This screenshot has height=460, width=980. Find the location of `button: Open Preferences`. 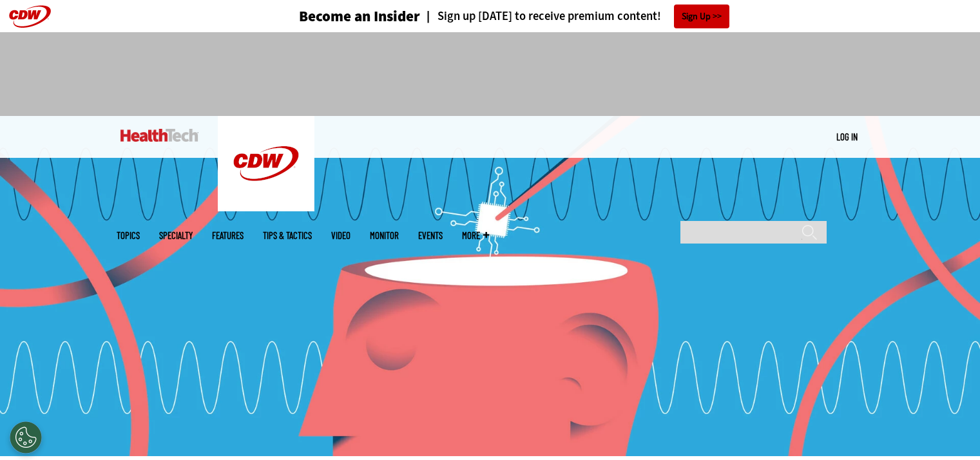

button: Open Preferences is located at coordinates (25, 438).